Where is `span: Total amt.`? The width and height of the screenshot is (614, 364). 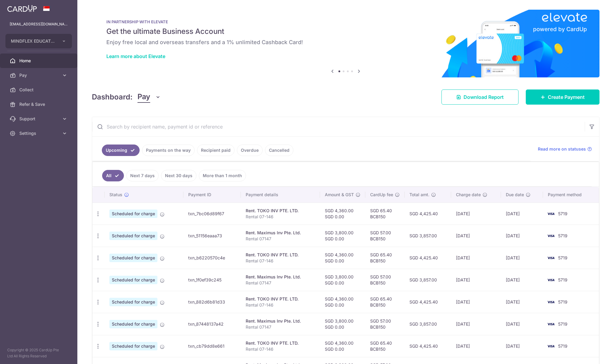
span: Total amt. is located at coordinates (419, 195).